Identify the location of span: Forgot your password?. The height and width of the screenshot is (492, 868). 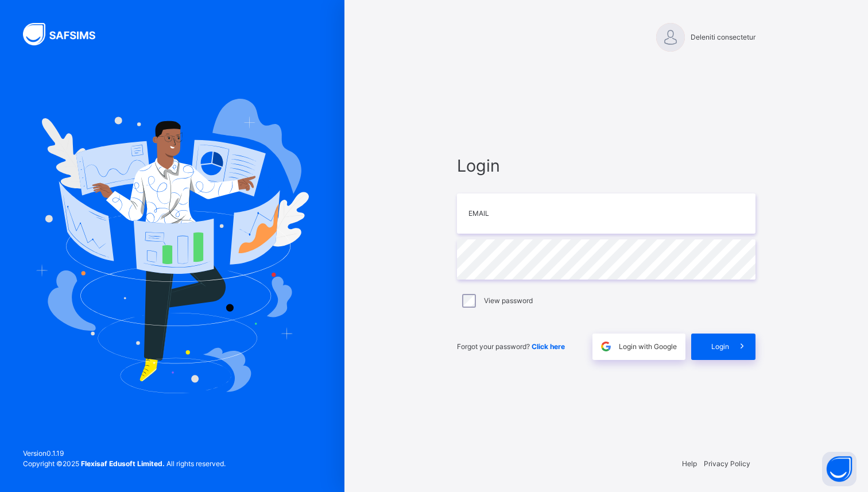
(512, 346).